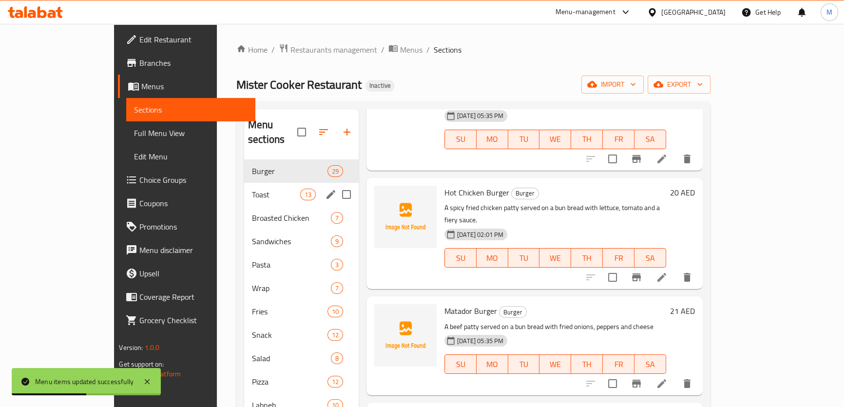 The width and height of the screenshot is (844, 407). What do you see at coordinates (193, 320) in the screenshot?
I see `span: Grocery Checklist` at bounding box center [193, 320].